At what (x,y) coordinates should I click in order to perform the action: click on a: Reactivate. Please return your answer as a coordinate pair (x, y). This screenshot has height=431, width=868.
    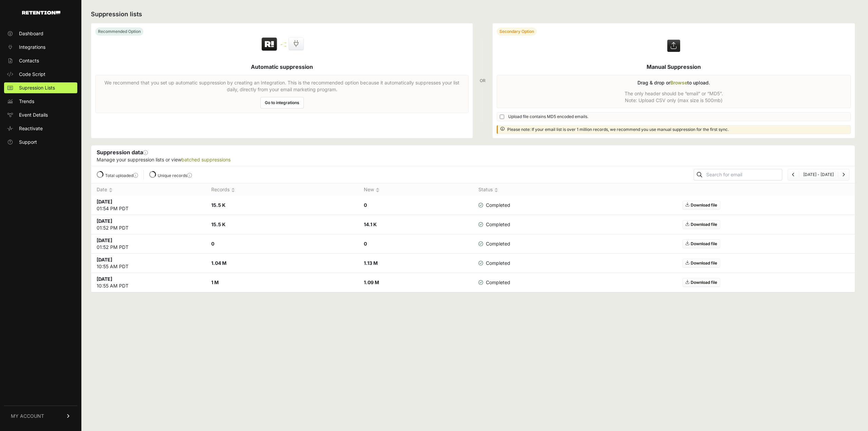
    Looking at the image, I should click on (40, 128).